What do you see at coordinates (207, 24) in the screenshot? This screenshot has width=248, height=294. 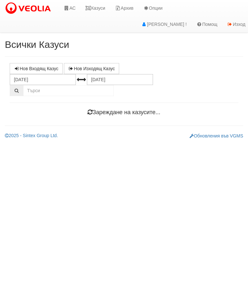 I see `a: Помощ` at bounding box center [207, 24].